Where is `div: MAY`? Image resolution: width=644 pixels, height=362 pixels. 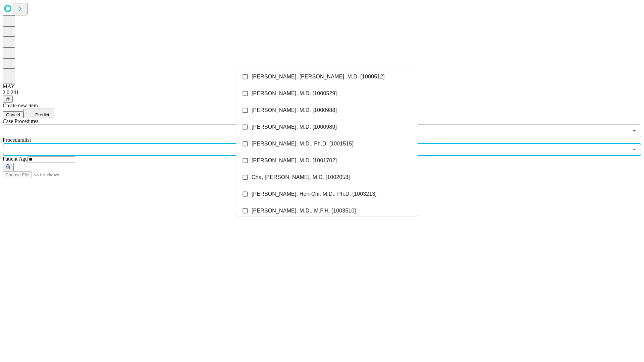 div: MAY is located at coordinates (322, 87).